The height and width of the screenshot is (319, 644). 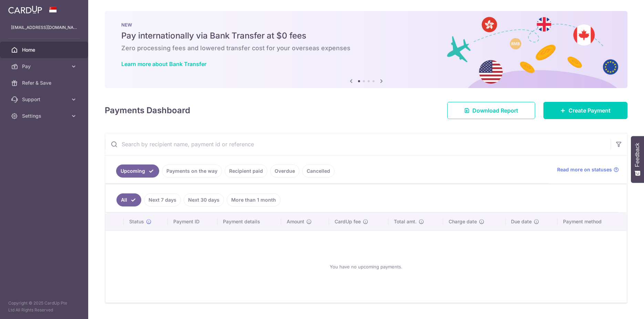 What do you see at coordinates (491, 110) in the screenshot?
I see `a: Download Report` at bounding box center [491, 110].